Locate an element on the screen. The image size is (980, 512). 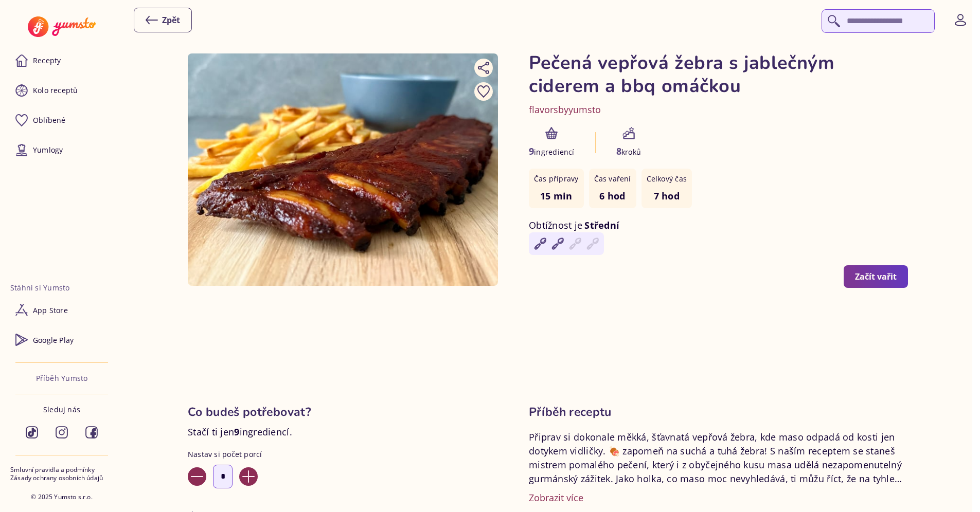
p: Příběh Yumsto is located at coordinates (62, 378).